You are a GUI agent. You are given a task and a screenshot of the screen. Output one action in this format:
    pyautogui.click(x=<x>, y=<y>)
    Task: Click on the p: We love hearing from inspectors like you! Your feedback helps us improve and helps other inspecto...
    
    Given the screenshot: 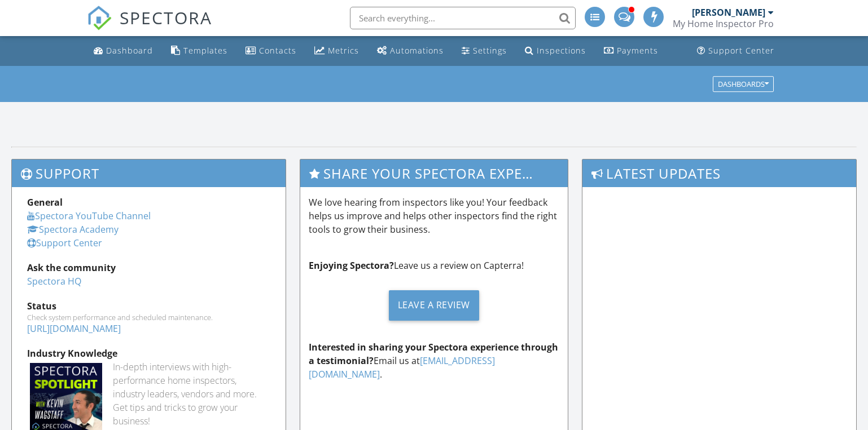 What is the action you would take?
    pyautogui.click(x=434, y=216)
    